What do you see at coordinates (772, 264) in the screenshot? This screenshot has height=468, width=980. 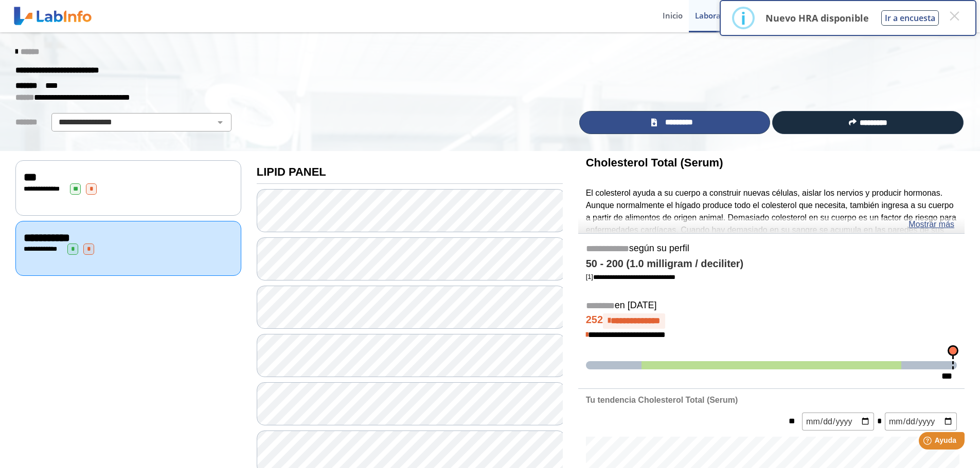 I see `h4: 50 - 200 (1.0 milligram / deciliter)` at bounding box center [772, 264].